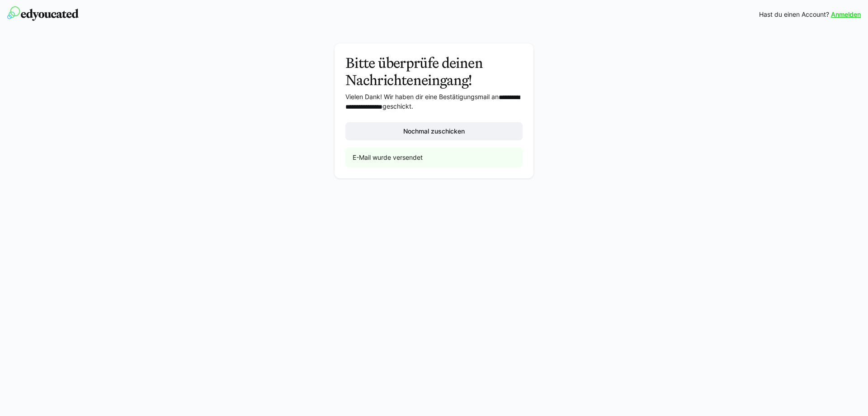 The height and width of the screenshot is (416, 868). I want to click on p: Vielen Dank! Wir haben dir eine Bestätigungsmail an geschickt., so click(434, 102).